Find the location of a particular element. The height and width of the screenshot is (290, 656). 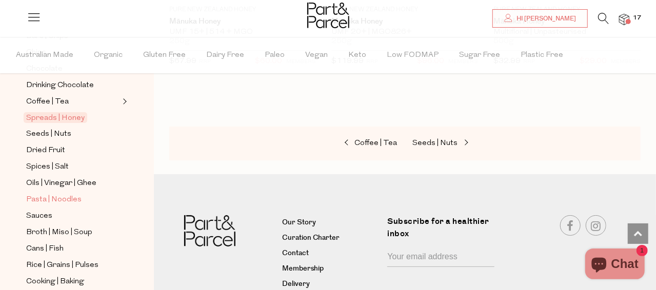

a: Spreads | Honey is located at coordinates (73, 118).